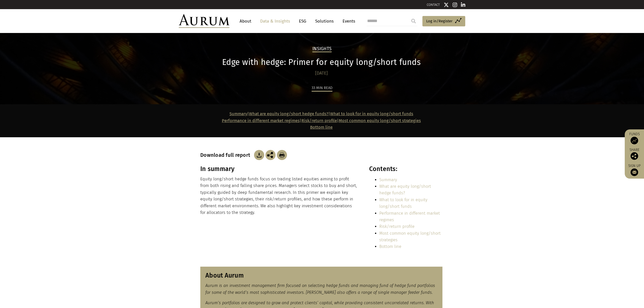 The image size is (644, 308). Describe the element at coordinates (634, 141) in the screenshot. I see `img: Access Funds` at that location.